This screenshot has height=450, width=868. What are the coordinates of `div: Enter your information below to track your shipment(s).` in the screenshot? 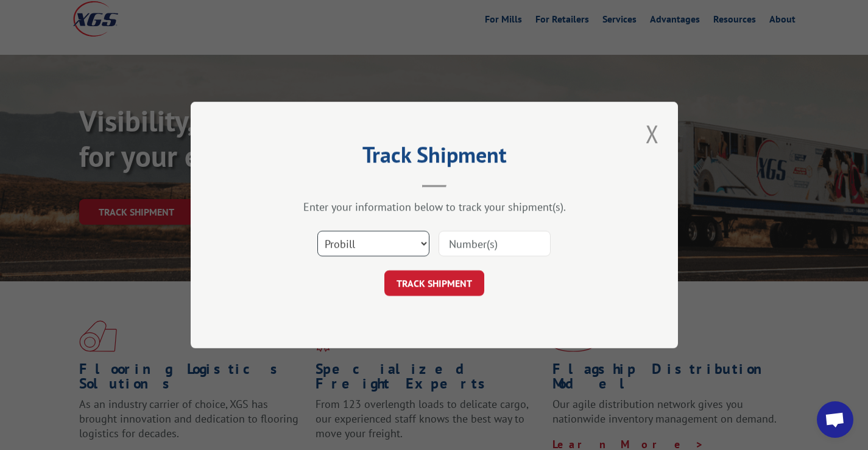 It's located at (434, 206).